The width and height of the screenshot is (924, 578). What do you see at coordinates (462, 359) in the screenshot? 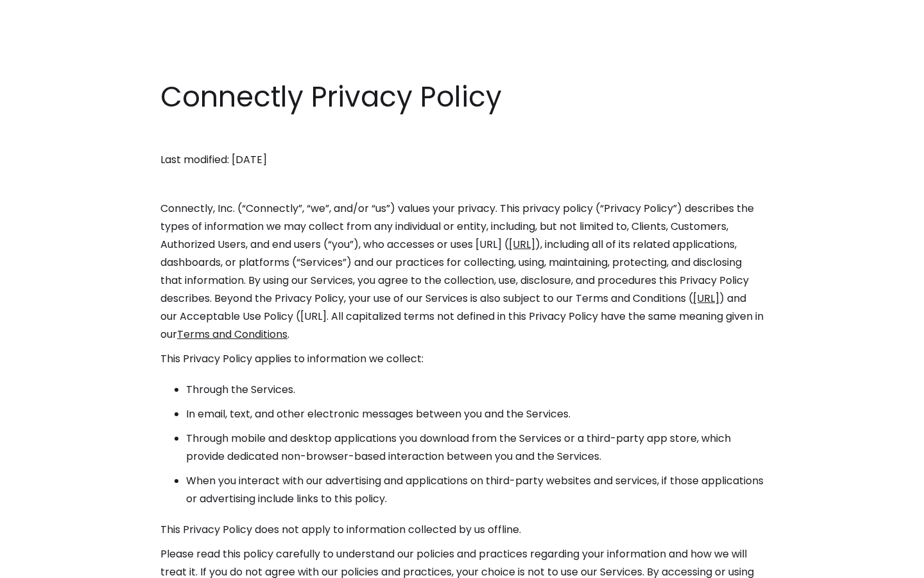
I see `p: This Privacy Policy applies to information we collect:` at bounding box center [462, 359].